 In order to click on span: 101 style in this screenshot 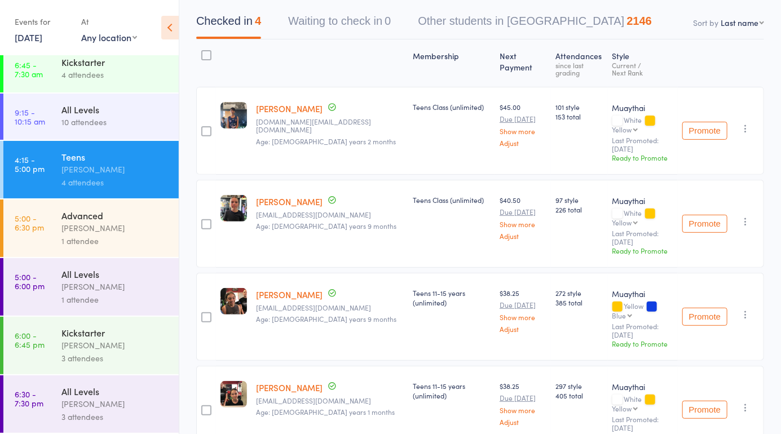, I will do `click(579, 107)`.